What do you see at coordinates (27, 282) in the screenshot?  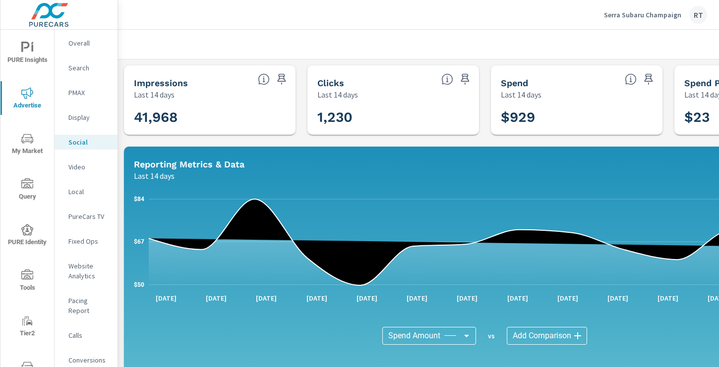 I see `span: Tools` at bounding box center [27, 282].